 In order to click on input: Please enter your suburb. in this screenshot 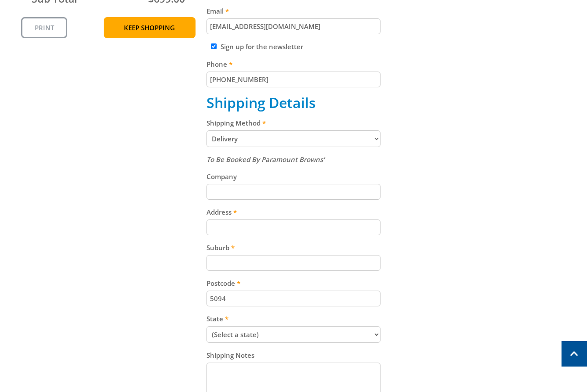, I will do `click(294, 263)`.